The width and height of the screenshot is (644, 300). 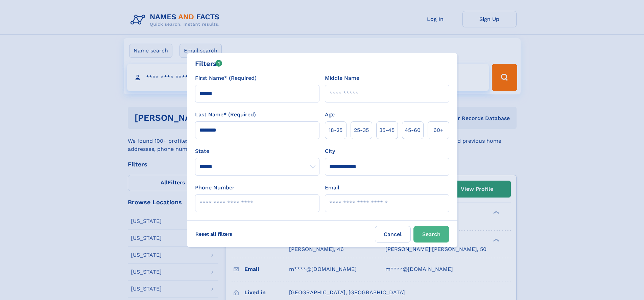 What do you see at coordinates (330, 151) in the screenshot?
I see `label: City` at bounding box center [330, 151].